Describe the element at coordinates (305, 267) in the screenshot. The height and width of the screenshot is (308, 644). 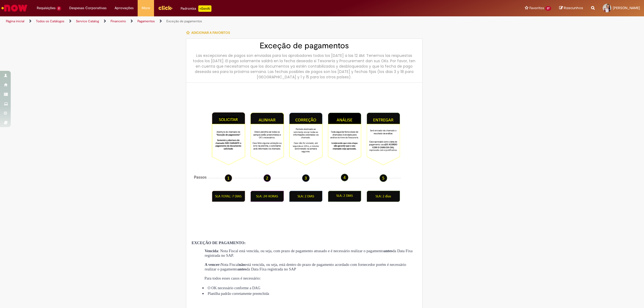
I see `span: Nota Fiscal está vencida, ou seja, está dentro do prazo de pagamento acordado com fornecedor poré...` at that location.